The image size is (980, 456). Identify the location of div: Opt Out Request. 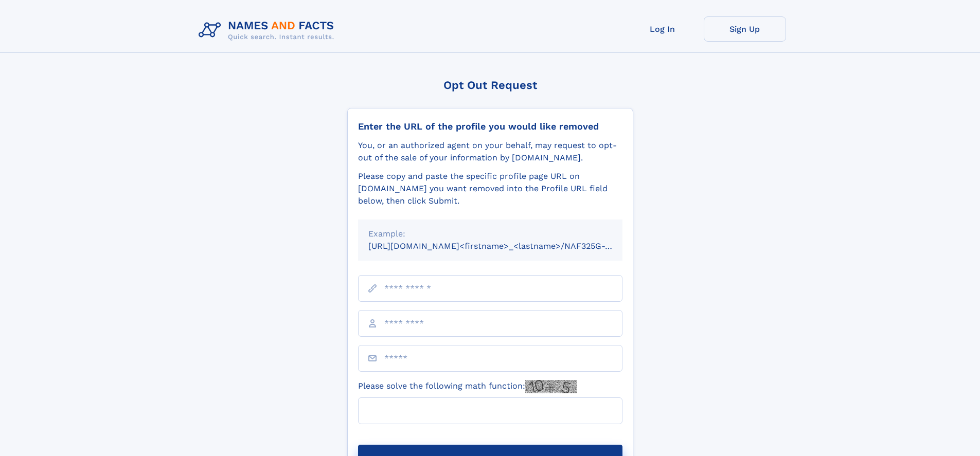
(490, 85).